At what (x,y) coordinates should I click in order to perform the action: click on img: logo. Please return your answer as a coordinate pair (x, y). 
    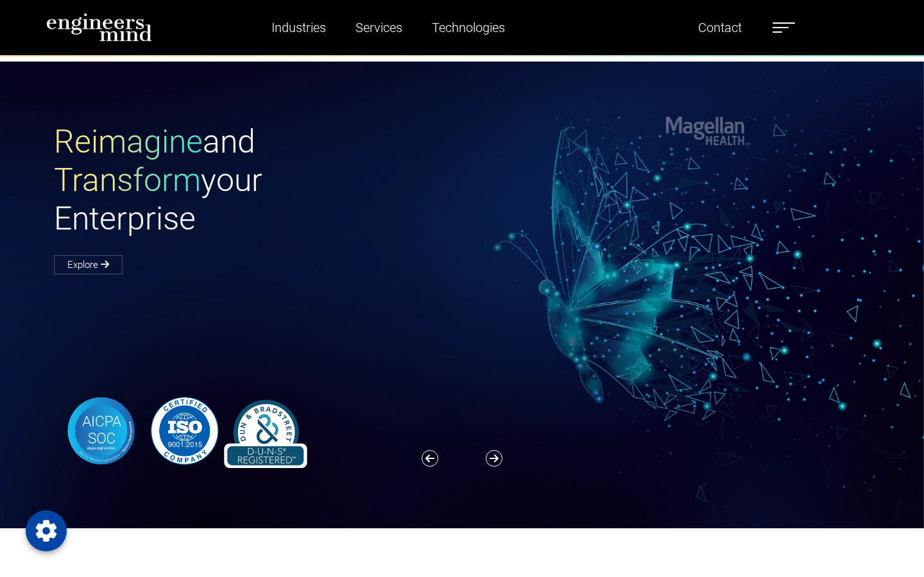
    Looking at the image, I should click on (99, 27).